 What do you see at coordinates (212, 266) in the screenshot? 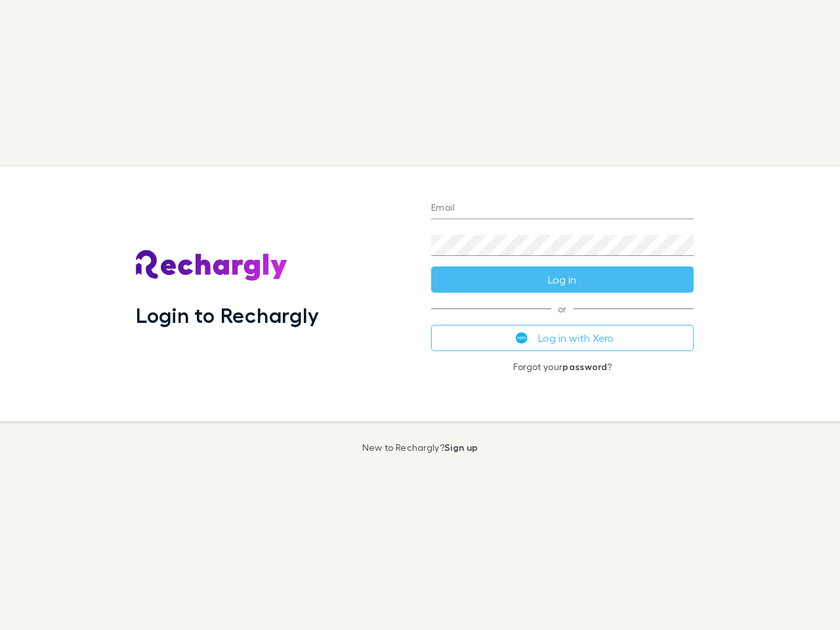
I see `img: Rechargly's Logo` at bounding box center [212, 266].